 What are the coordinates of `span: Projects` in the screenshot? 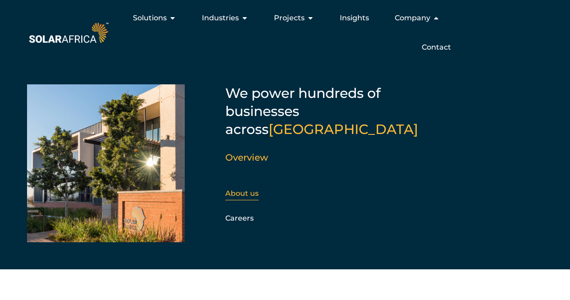 It's located at (289, 18).